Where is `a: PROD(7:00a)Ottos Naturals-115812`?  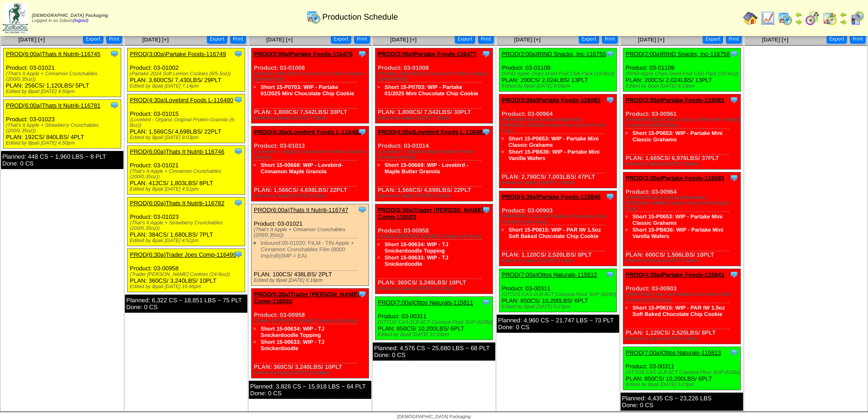
a: PROD(7:00a)Ottos Naturals-115812 is located at coordinates (550, 275).